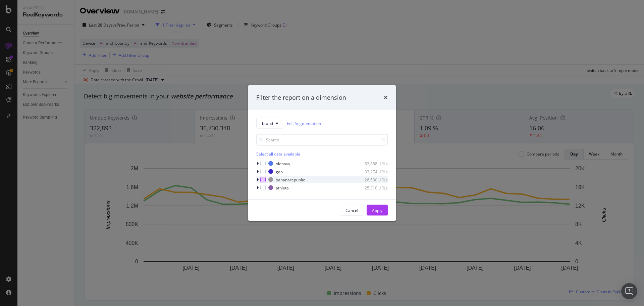 The height and width of the screenshot is (306, 644). I want to click on div: Apply, so click(377, 210).